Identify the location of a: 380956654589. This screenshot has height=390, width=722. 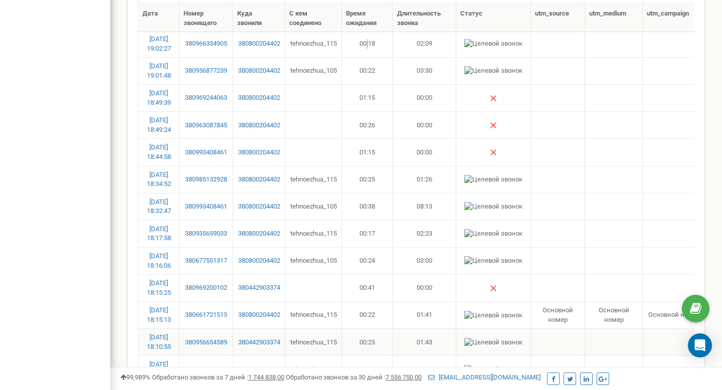
(205, 342).